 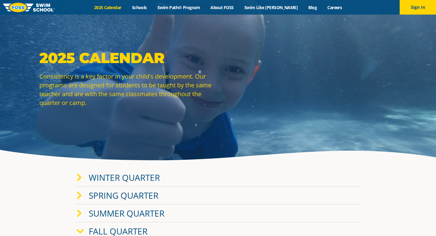 I want to click on a: 2025 Calendar, so click(x=108, y=7).